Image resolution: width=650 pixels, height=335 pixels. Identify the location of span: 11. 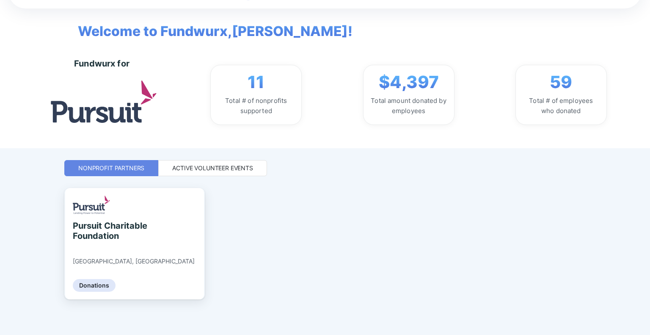
(256, 82).